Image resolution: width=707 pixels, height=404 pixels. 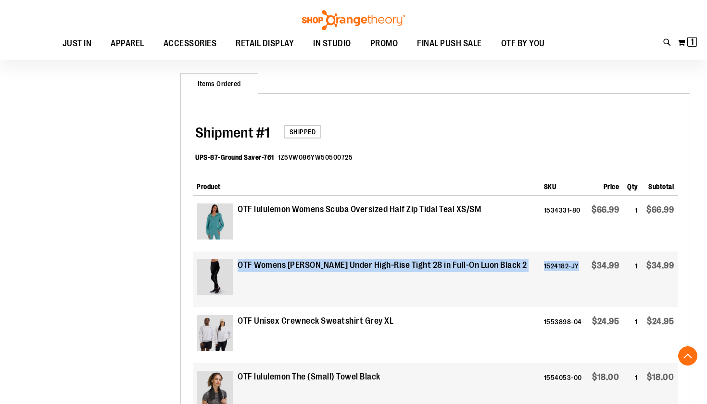 What do you see at coordinates (564, 335) in the screenshot?
I see `td: 1553898-04` at bounding box center [564, 335].